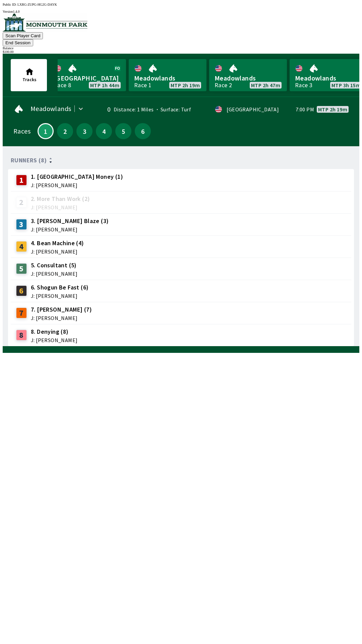 This screenshot has width=362, height=644. I want to click on div: Version 1.4.0, so click(181, 12).